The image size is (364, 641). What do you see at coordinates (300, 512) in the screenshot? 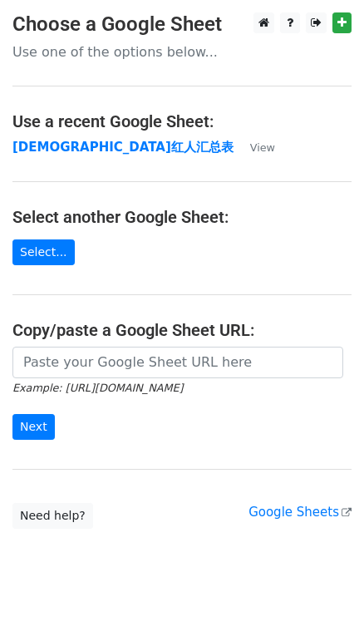
I see `a: Google Sheets` at bounding box center [300, 512].